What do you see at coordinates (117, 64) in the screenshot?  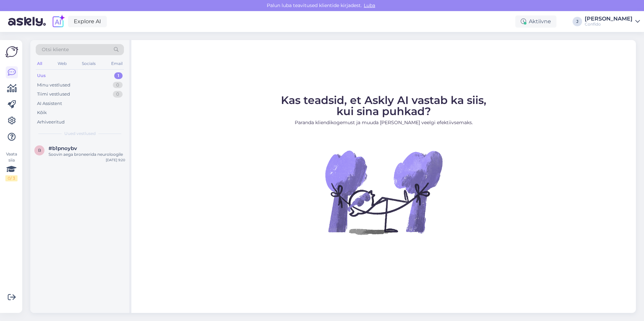 I see `div: Email` at bounding box center [117, 64].